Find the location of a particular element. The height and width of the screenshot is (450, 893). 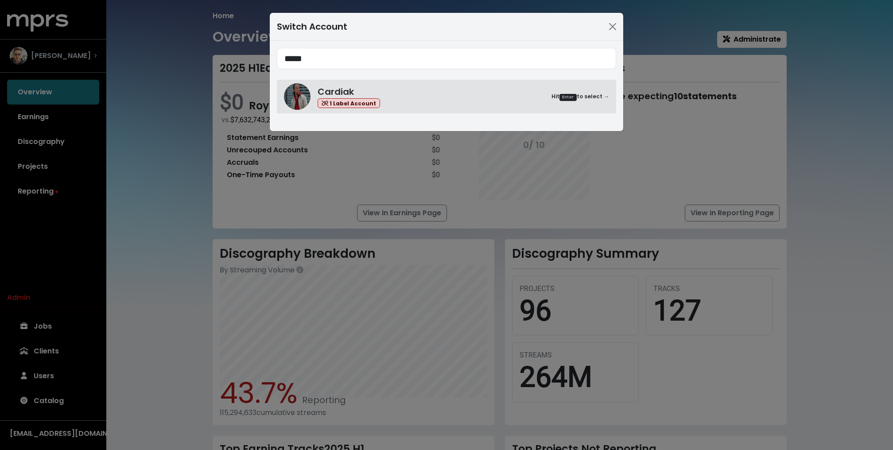

img: Cardiak is located at coordinates (297, 97).